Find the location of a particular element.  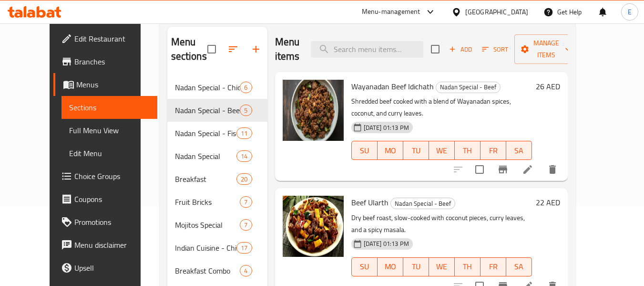

div: Nadan Special - Chicken6 is located at coordinates (217, 87).